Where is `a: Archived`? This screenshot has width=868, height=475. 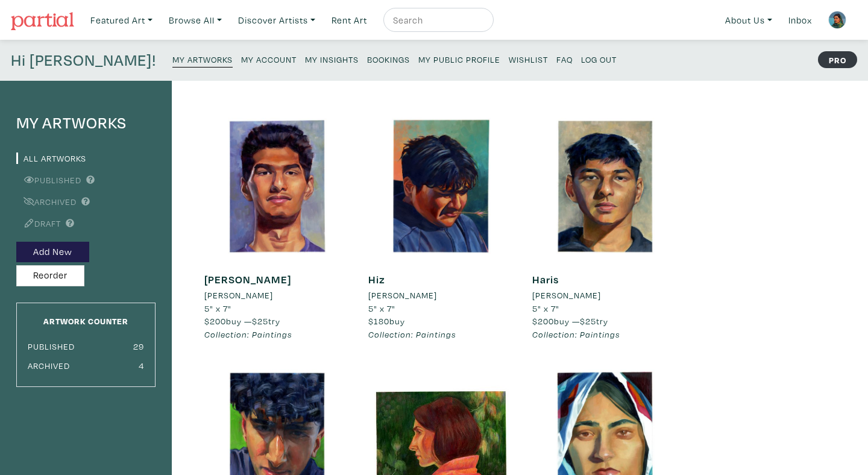 a: Archived is located at coordinates (47, 202).